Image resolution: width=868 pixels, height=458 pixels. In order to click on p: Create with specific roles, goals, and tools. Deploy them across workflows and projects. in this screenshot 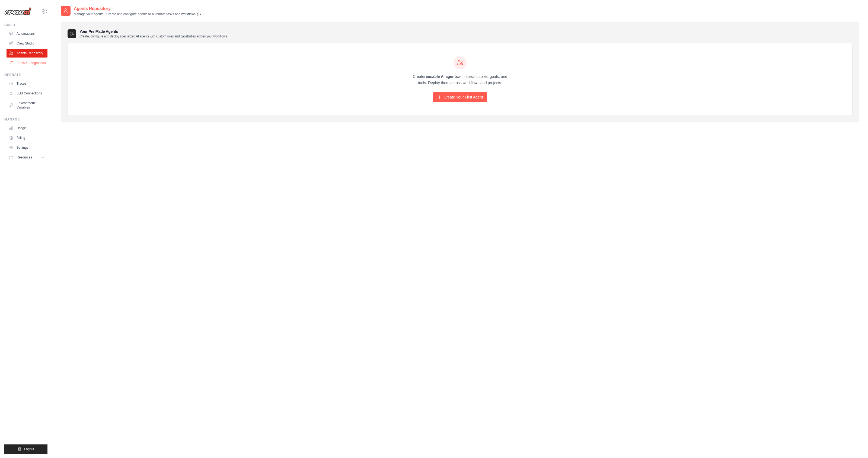, I will do `click(461, 80)`.